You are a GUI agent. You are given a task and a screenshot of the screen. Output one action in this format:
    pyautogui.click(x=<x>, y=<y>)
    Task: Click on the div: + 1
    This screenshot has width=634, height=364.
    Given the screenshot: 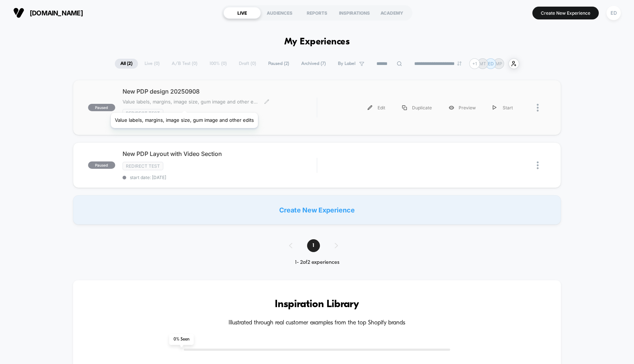 What is the action you would take?
    pyautogui.click(x=474, y=63)
    